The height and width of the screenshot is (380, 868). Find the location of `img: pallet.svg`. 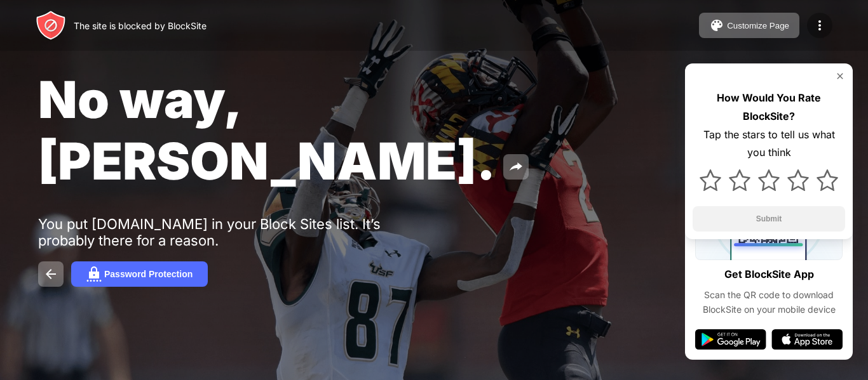

img: pallet.svg is located at coordinates (717, 26).